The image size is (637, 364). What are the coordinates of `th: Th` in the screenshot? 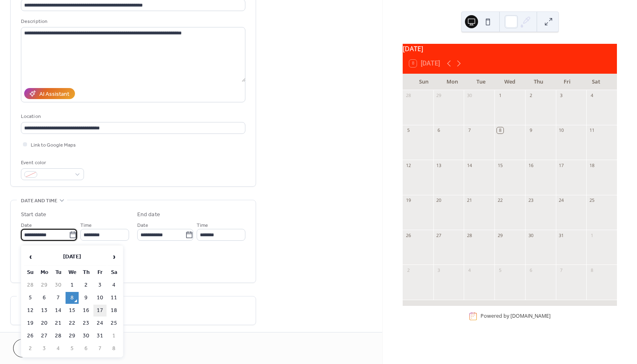 It's located at (86, 272).